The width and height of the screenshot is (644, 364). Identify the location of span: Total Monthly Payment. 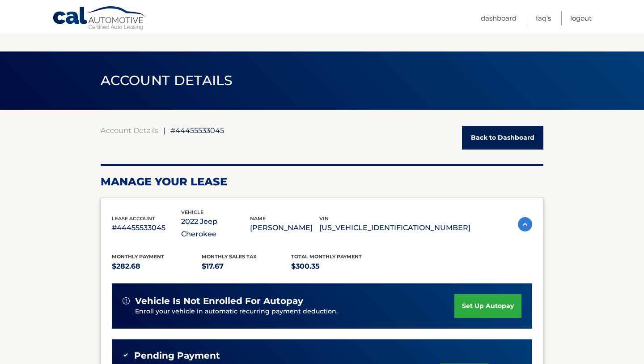
(327, 257).